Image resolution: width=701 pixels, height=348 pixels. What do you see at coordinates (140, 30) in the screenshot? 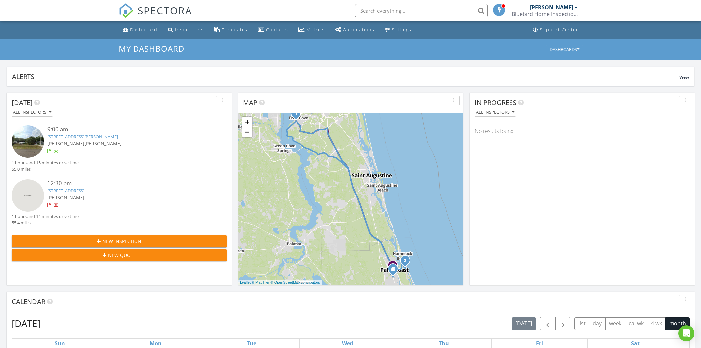
I see `a: Dashboard` at bounding box center [140, 30].